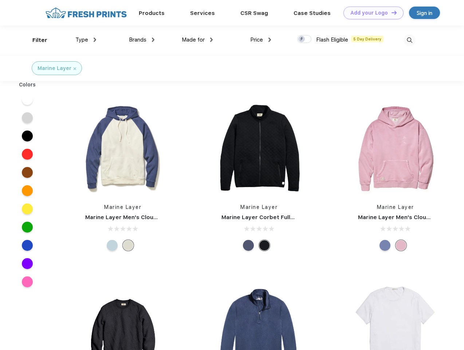 The height and width of the screenshot is (350, 464). Describe the element at coordinates (254, 13) in the screenshot. I see `a: CSR Swag` at that location.